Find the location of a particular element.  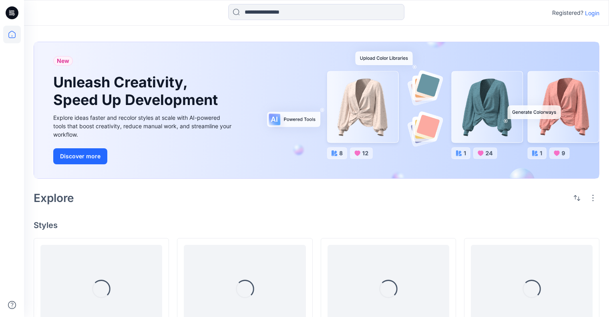

h1: Unleash Creativity, Speed Up Development is located at coordinates (137, 91).